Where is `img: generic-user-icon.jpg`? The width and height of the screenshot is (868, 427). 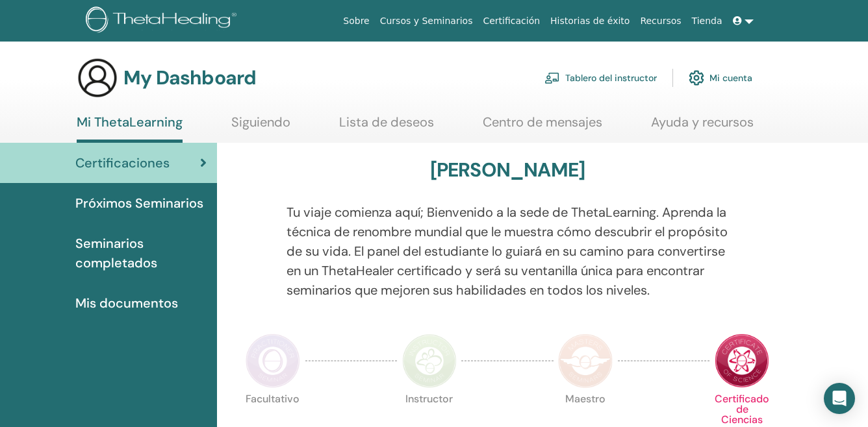 img: generic-user-icon.jpg is located at coordinates (98, 78).